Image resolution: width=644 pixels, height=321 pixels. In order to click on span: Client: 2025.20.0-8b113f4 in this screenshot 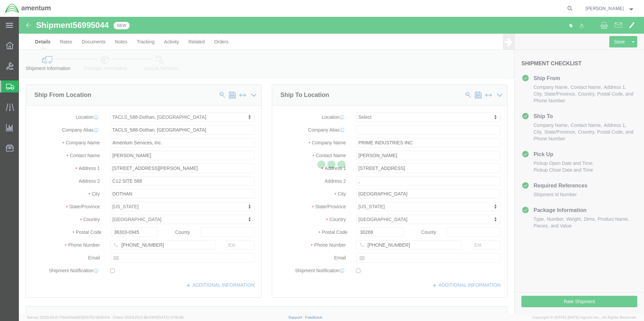, I will do `click(148, 318)`.